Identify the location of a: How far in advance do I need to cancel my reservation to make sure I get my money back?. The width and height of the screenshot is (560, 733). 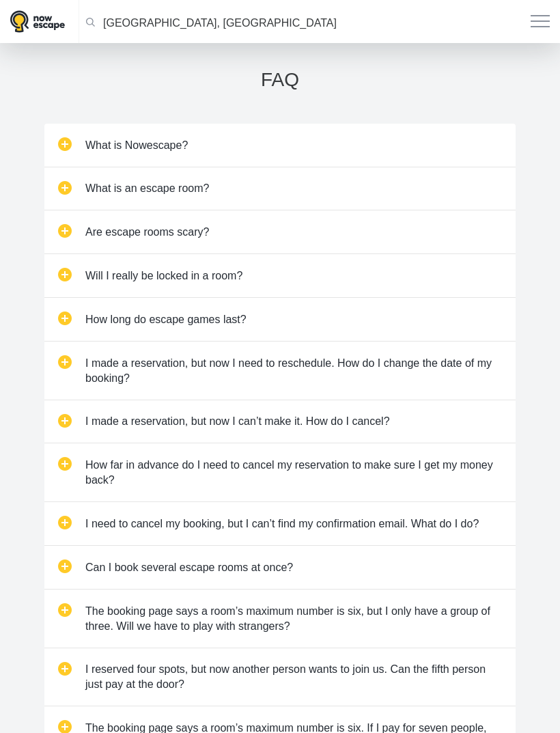
(280, 472).